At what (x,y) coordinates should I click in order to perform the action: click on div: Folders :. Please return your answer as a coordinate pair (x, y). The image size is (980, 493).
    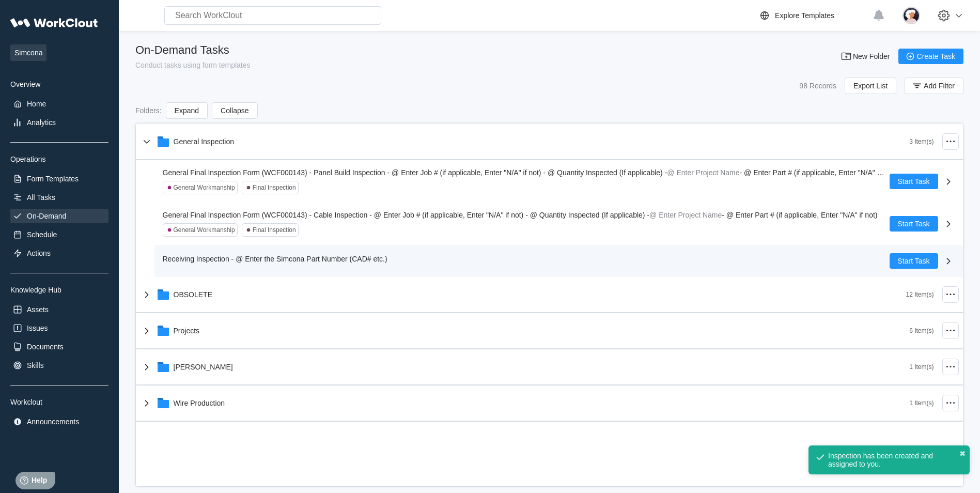
    Looking at the image, I should click on (148, 110).